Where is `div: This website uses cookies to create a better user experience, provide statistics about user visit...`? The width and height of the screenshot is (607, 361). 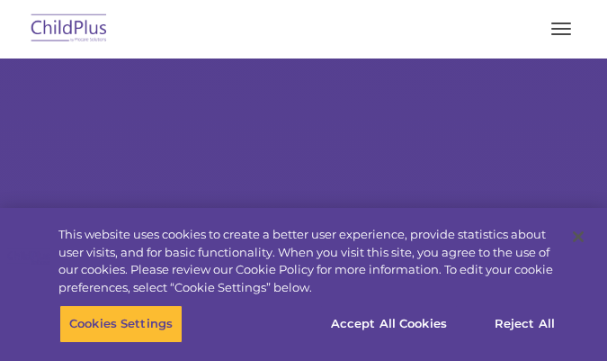 div: This website uses cookies to create a better user experience, provide statistics about user visit... is located at coordinates (310, 261).